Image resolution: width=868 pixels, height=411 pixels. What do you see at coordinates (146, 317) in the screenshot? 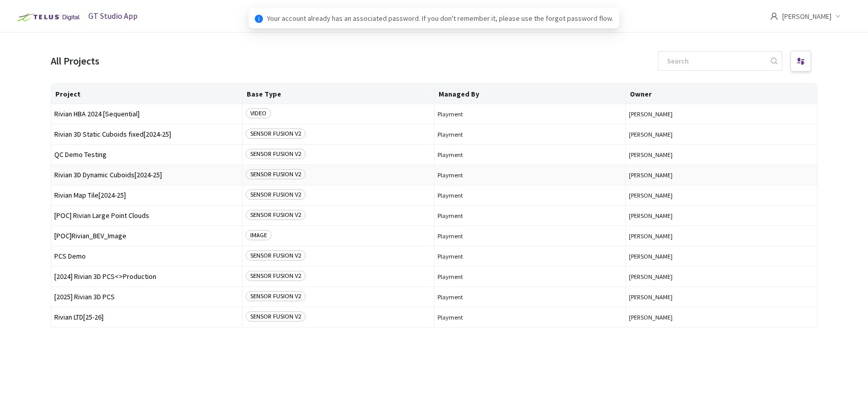
I see `span: Rivian LTD[25-26]` at bounding box center [146, 317].